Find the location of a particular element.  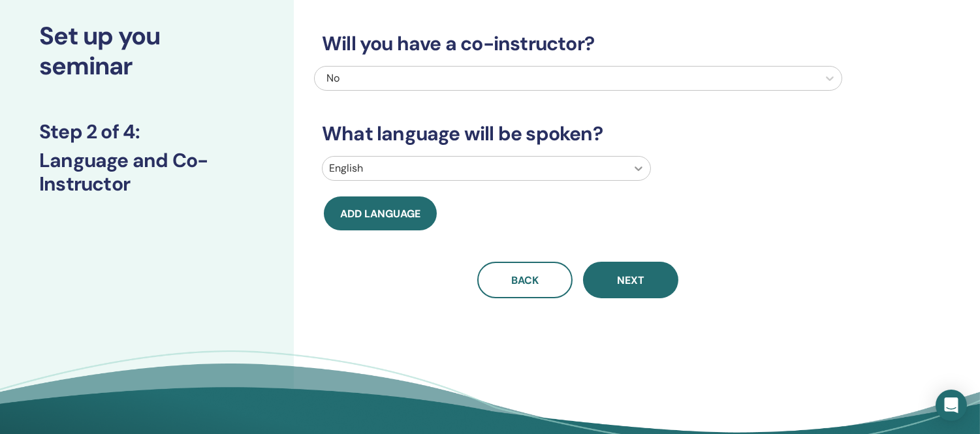

span: Next is located at coordinates (631, 280).